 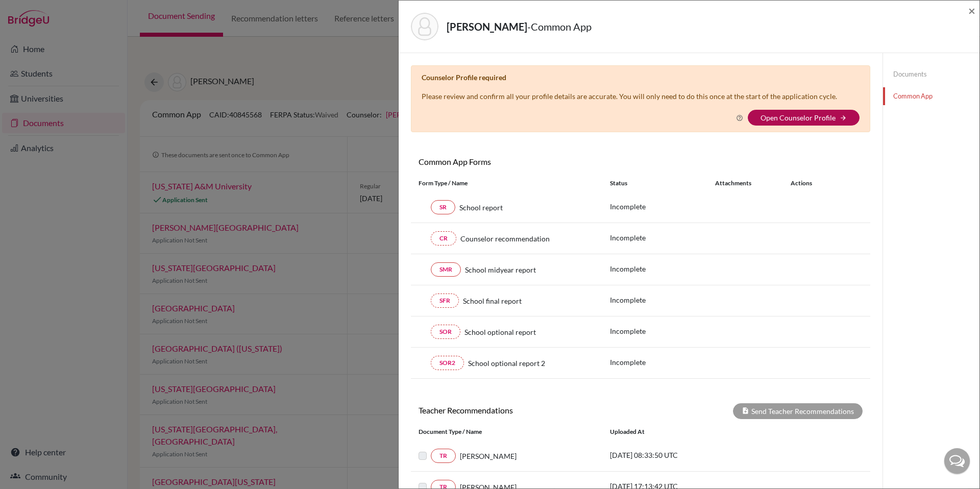 I want to click on span: School optional report 2, so click(x=507, y=364).